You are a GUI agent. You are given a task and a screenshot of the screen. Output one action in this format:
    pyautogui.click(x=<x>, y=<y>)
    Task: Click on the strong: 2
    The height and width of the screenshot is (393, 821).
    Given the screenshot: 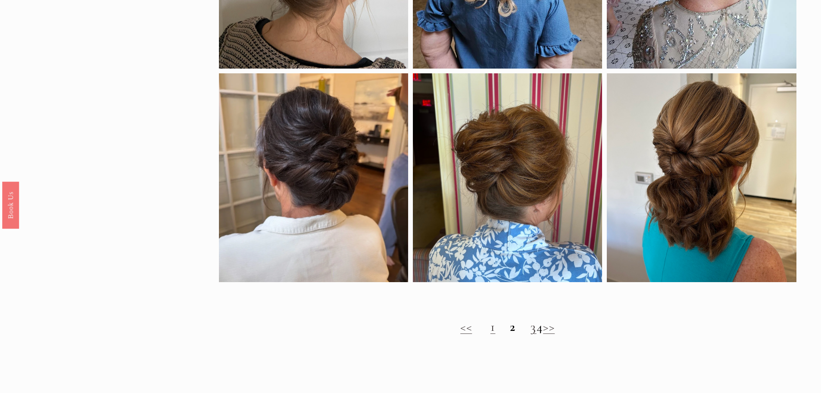 What is the action you would take?
    pyautogui.click(x=513, y=326)
    